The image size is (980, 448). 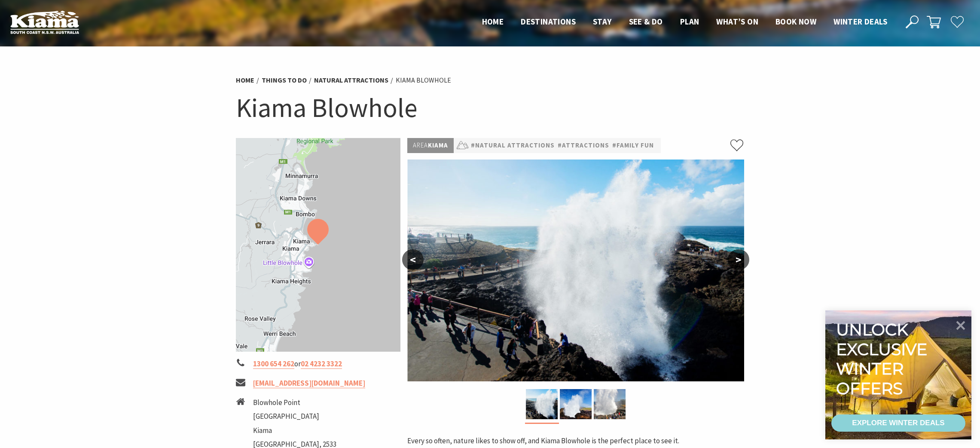 What do you see at coordinates (430, 145) in the screenshot?
I see `p: Kiama` at bounding box center [430, 145].